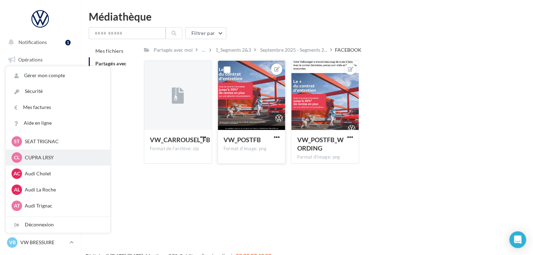 The height and width of the screenshot is (255, 533). Describe the element at coordinates (12, 242) in the screenshot. I see `span: VB` at that location.